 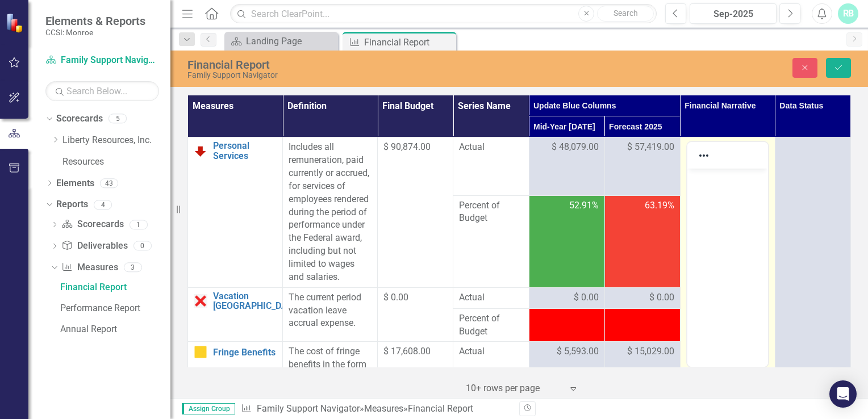 I want to click on input: Search ClearPoint..., so click(x=443, y=14).